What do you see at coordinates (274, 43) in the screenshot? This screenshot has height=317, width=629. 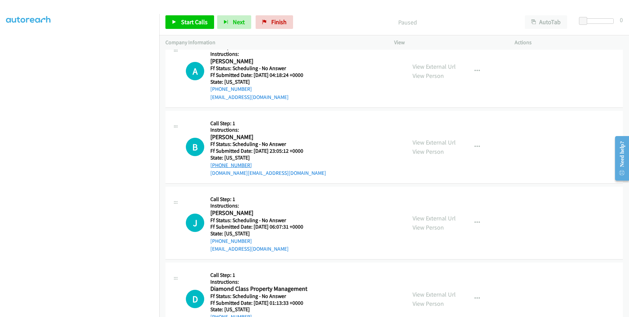 I see `p: Company Information` at bounding box center [274, 43].